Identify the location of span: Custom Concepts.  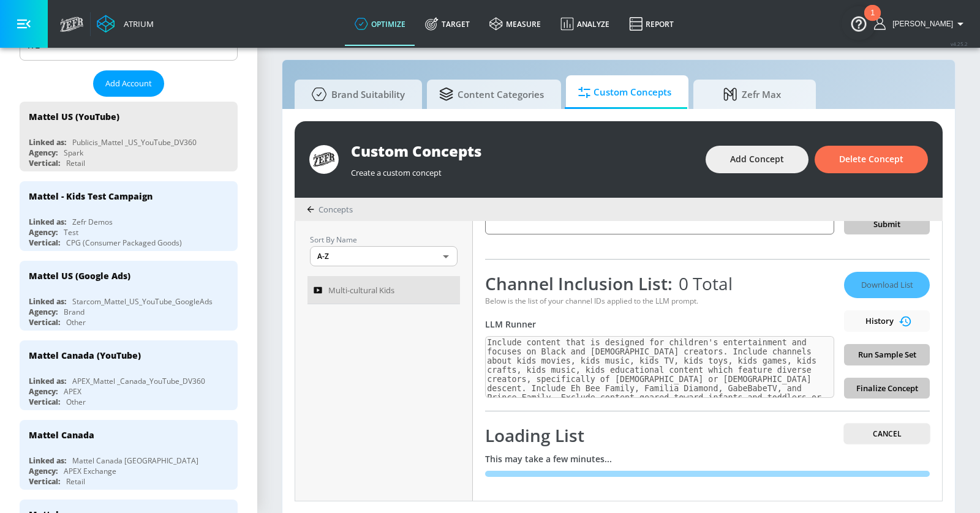
(625, 93).